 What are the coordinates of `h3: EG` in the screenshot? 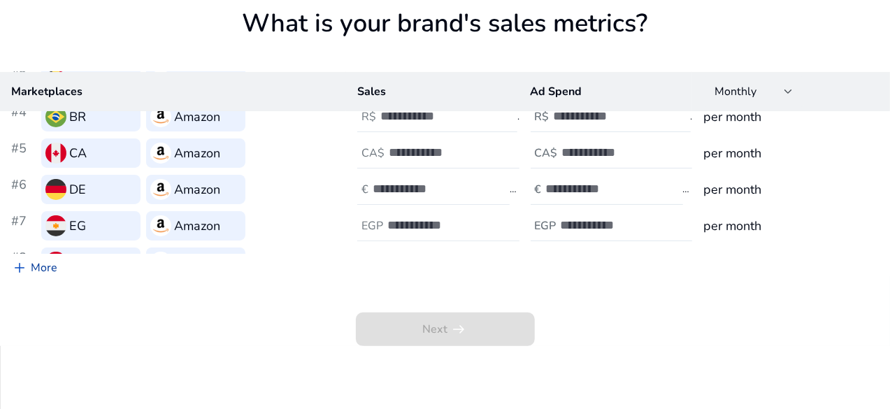 It's located at (78, 226).